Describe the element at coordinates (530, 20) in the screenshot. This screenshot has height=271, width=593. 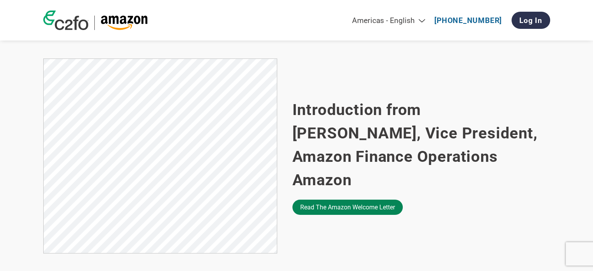
I see `a: Log In` at that location.